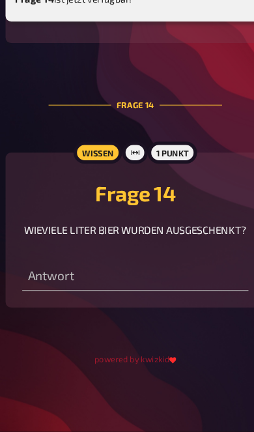 This screenshot has width=254, height=432. I want to click on div: 1 Punkt, so click(162, 170).